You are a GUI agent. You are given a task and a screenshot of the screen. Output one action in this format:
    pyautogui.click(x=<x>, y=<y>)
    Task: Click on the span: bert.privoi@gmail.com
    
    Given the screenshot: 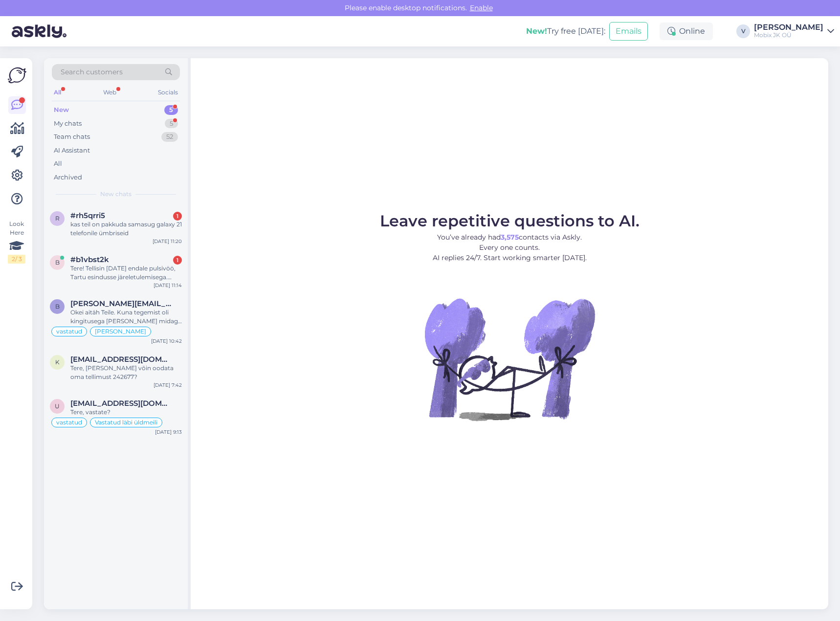 What is the action you would take?
    pyautogui.click(x=122, y=304)
    